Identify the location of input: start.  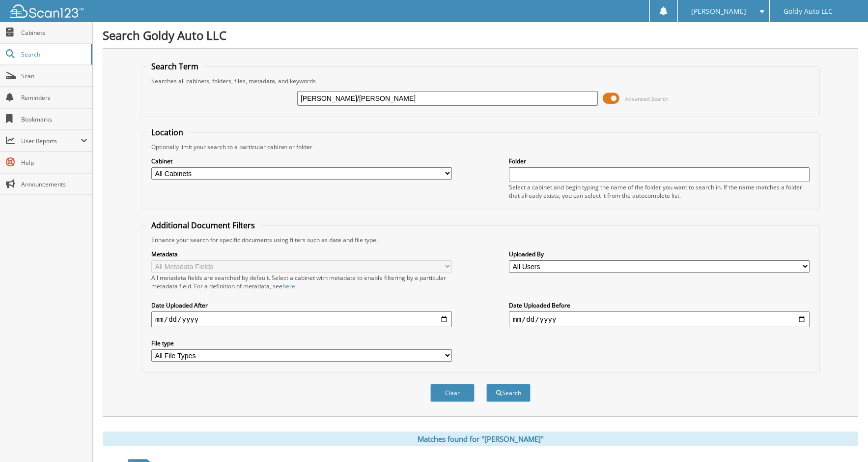
(302, 319).